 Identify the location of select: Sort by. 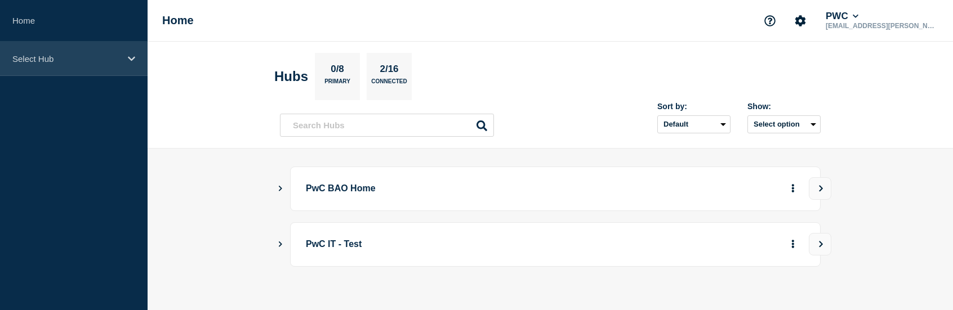
(694, 124).